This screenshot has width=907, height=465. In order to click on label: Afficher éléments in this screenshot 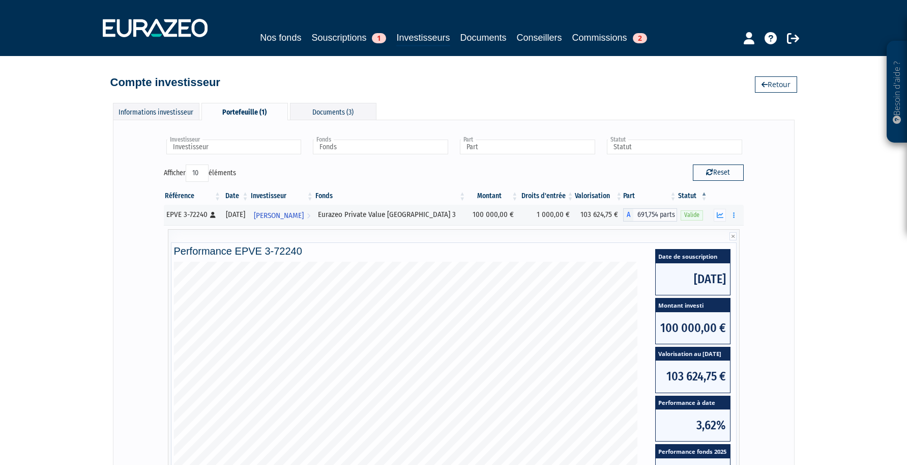, I will do `click(200, 173)`.